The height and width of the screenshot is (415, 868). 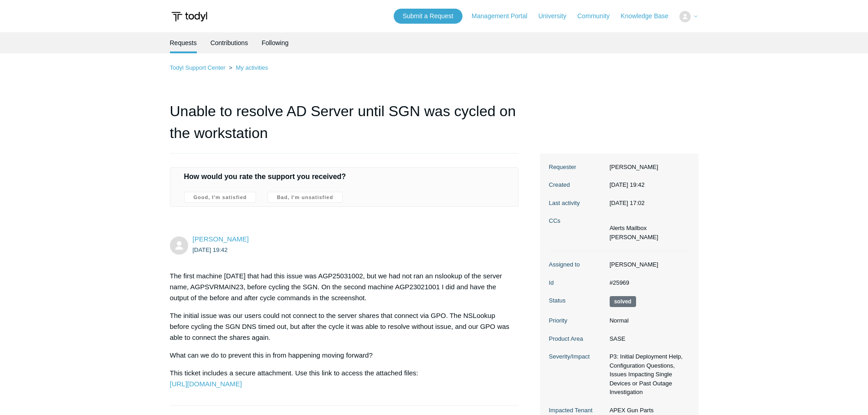 I want to click on a: Todyl Support Center, so click(x=198, y=68).